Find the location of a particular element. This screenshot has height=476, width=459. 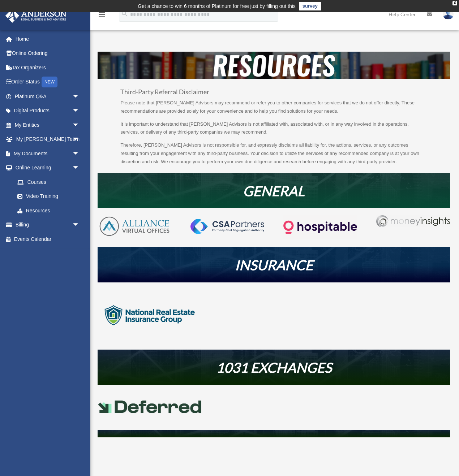

img: Anderson Advisors Platinum Portal is located at coordinates (36, 16).